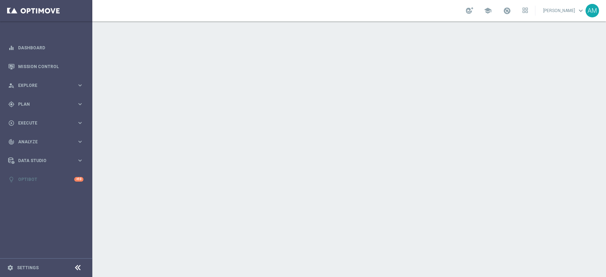  Describe the element at coordinates (46, 48) in the screenshot. I see `div: Dashboard` at that location.